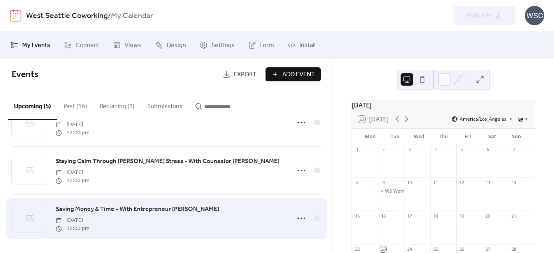 The height and width of the screenshot is (253, 554). Describe the element at coordinates (517, 137) in the screenshot. I see `div: Sun` at that location.